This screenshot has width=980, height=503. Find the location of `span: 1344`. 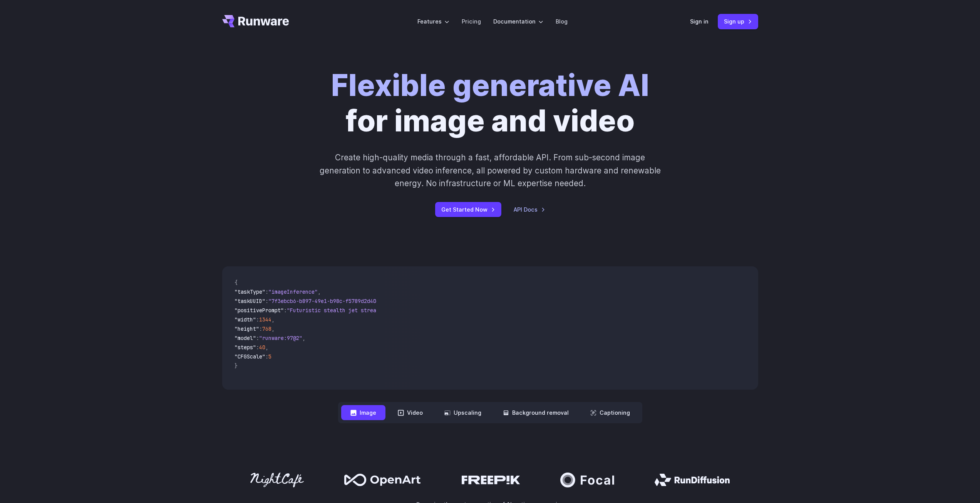

span: 1344 is located at coordinates (265, 319).